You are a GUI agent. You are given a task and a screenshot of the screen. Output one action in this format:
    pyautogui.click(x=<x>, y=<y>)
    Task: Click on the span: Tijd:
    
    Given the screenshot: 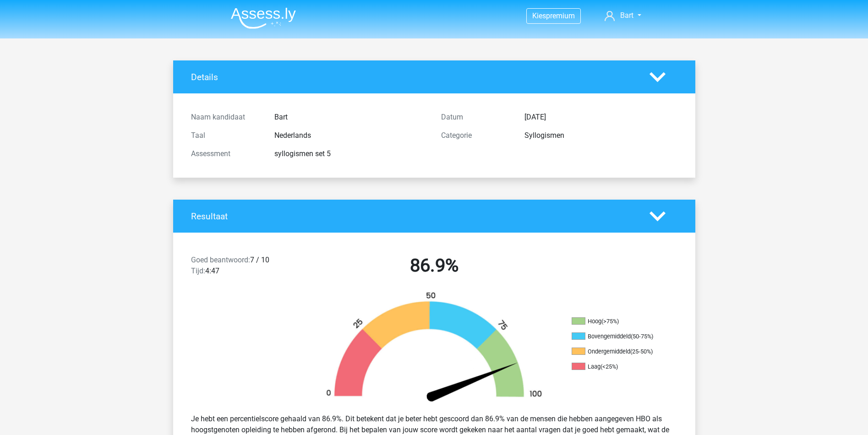 What is the action you would take?
    pyautogui.click(x=198, y=271)
    